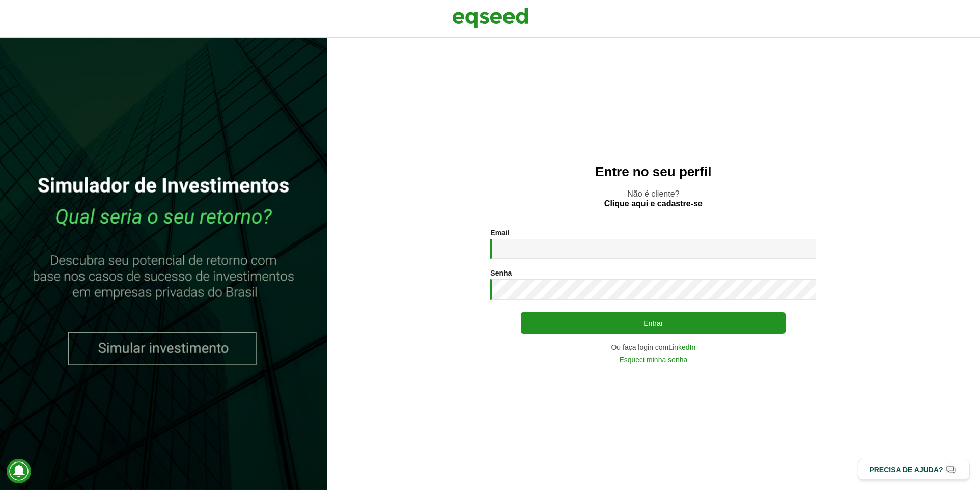  I want to click on button: Entrar, so click(654, 323).